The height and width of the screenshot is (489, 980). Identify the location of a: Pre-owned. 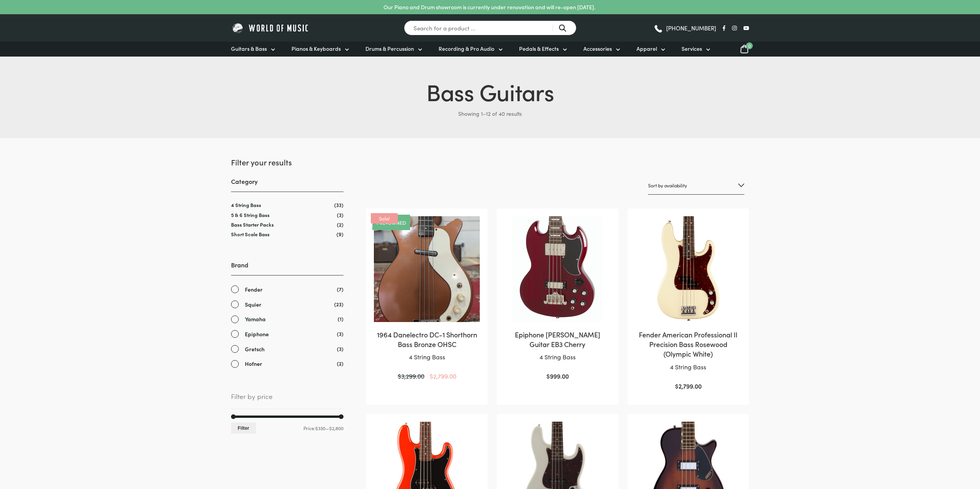
(391, 223).